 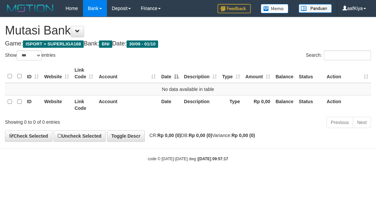 What do you see at coordinates (200, 73) in the screenshot?
I see `th: Description: activate to sort column ascending` at bounding box center [200, 73].